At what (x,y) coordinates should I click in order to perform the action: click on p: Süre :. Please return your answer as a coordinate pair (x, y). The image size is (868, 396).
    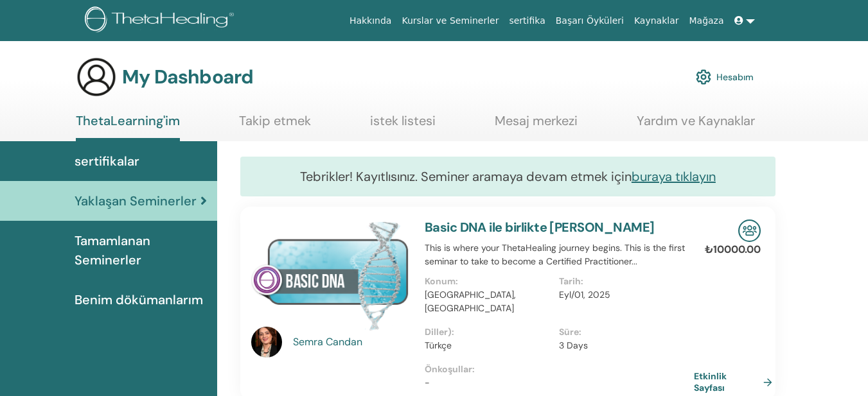
    Looking at the image, I should click on (622, 332).